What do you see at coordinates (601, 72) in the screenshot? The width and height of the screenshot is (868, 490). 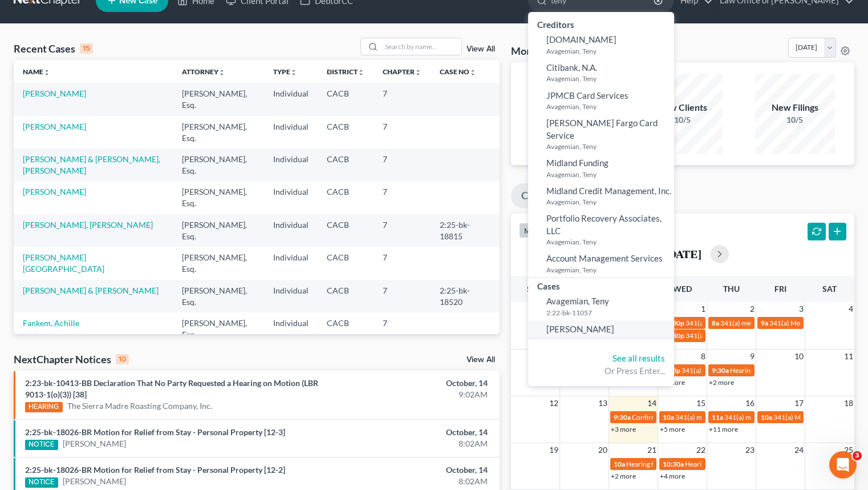 I see `a: Citibank, N.A.Avagemian, Teny` at bounding box center [601, 72].